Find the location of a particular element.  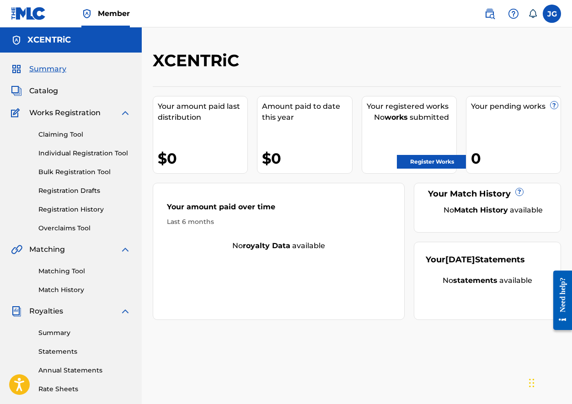

div: User Menu is located at coordinates (551, 14).